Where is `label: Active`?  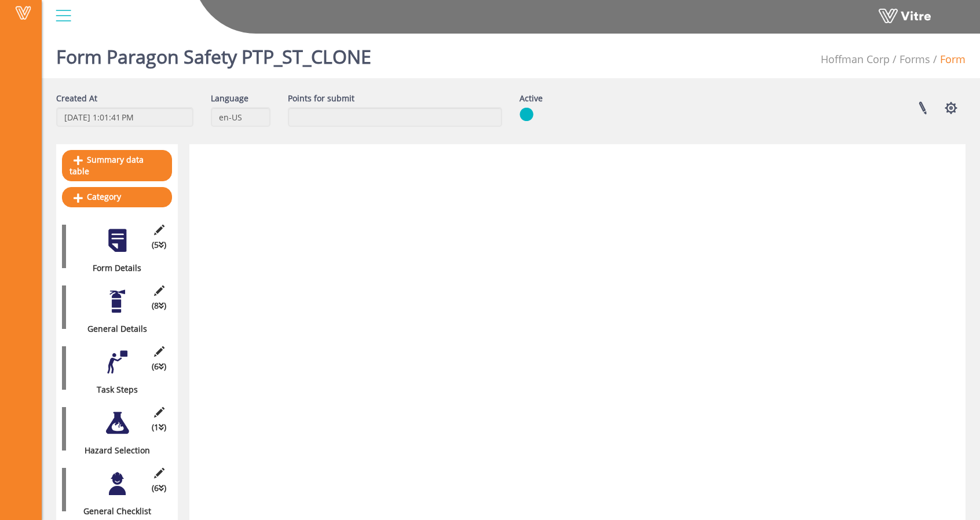
label: Active is located at coordinates (531, 99).